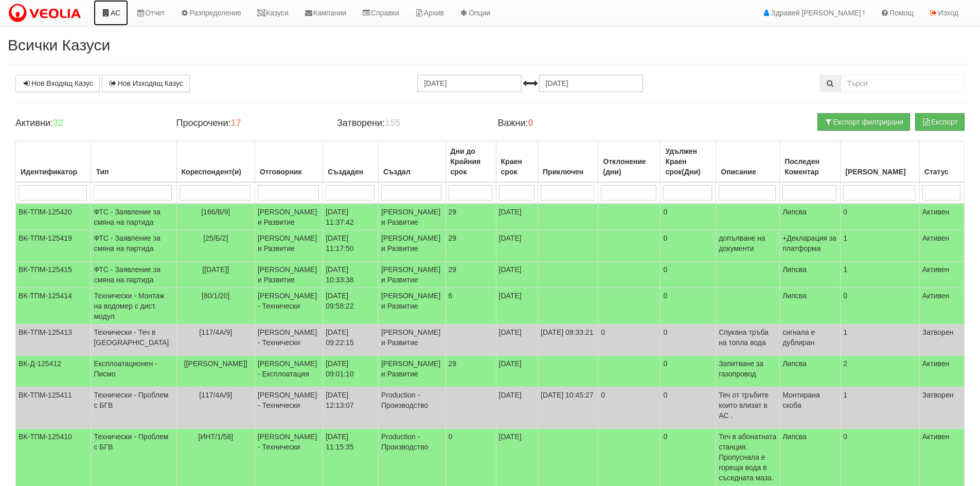 Image resolution: width=980 pixels, height=486 pixels. What do you see at coordinates (517, 167) in the screenshot?
I see `div: Краен срок` at bounding box center [517, 167].